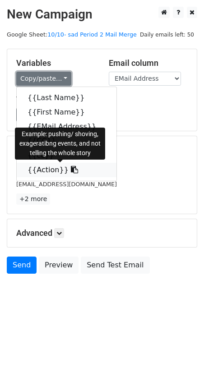 This screenshot has width=204, height=381. What do you see at coordinates (102, 233) in the screenshot?
I see `h5: Advanced` at bounding box center [102, 233].